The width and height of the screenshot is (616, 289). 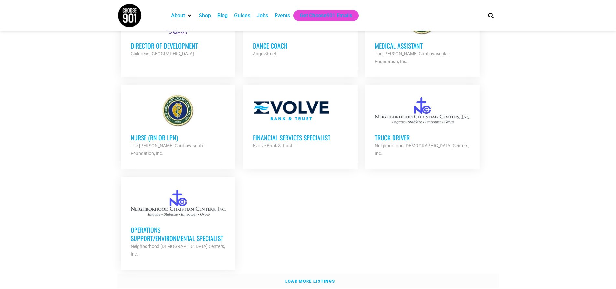 What do you see at coordinates (301, 138) in the screenshot?
I see `h3: Financial Services Specialist` at bounding box center [301, 138].